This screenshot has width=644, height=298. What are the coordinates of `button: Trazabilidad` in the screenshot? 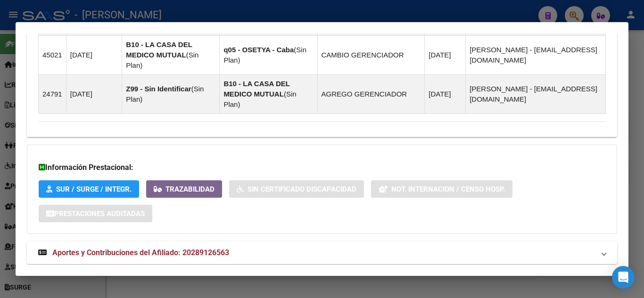 It's located at (184, 189).